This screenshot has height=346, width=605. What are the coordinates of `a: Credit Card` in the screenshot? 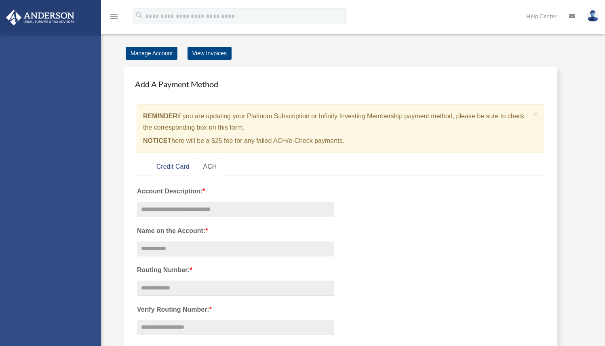 It's located at (173, 167).